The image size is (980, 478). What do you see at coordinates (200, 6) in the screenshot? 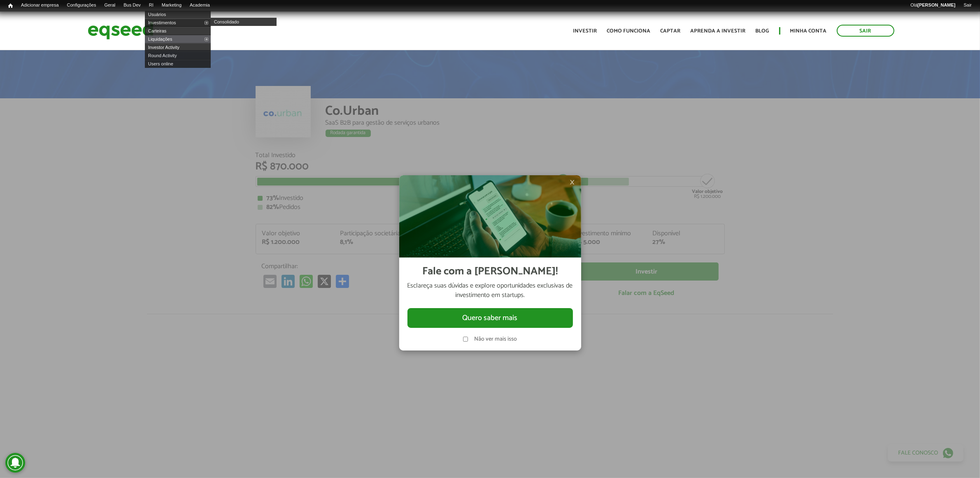
I see `a: Academia` at bounding box center [200, 6].